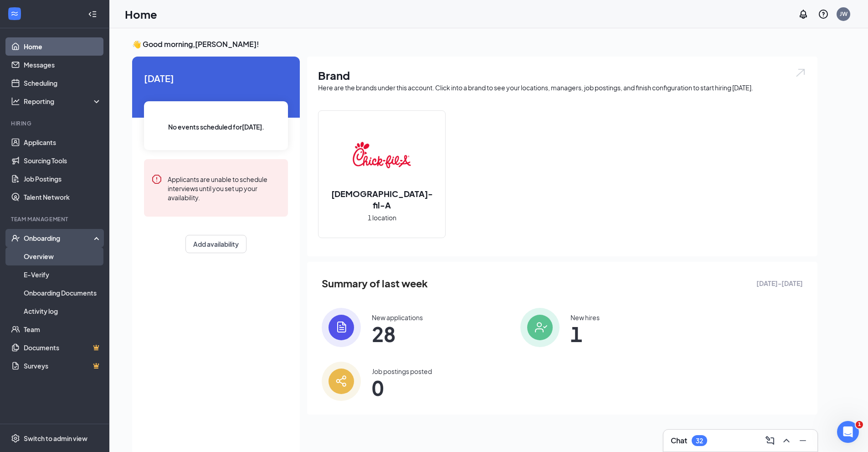 This screenshot has width=868, height=452. I want to click on div: Team Management, so click(55, 219).